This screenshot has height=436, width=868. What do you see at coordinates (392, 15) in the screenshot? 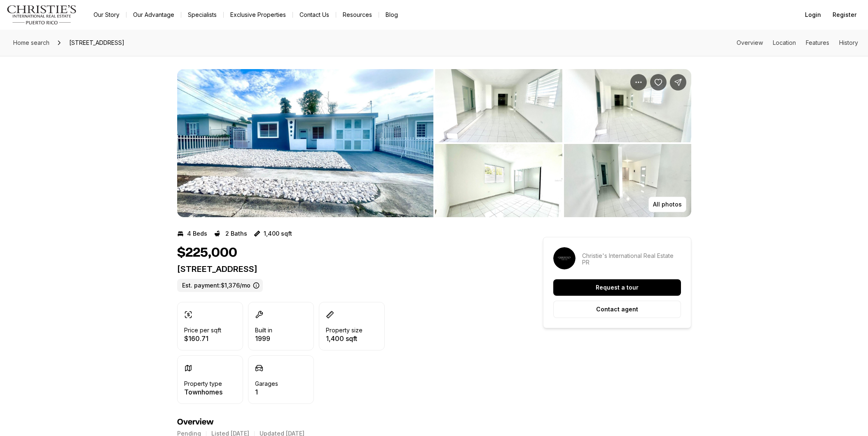
I see `a: Blog` at bounding box center [392, 15].